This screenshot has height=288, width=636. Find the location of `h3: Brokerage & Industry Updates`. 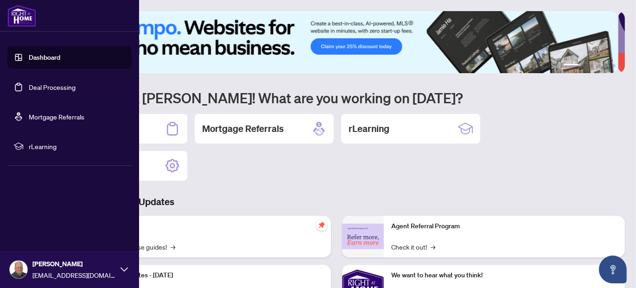

h3: Brokerage & Industry Updates is located at coordinates (337, 202).